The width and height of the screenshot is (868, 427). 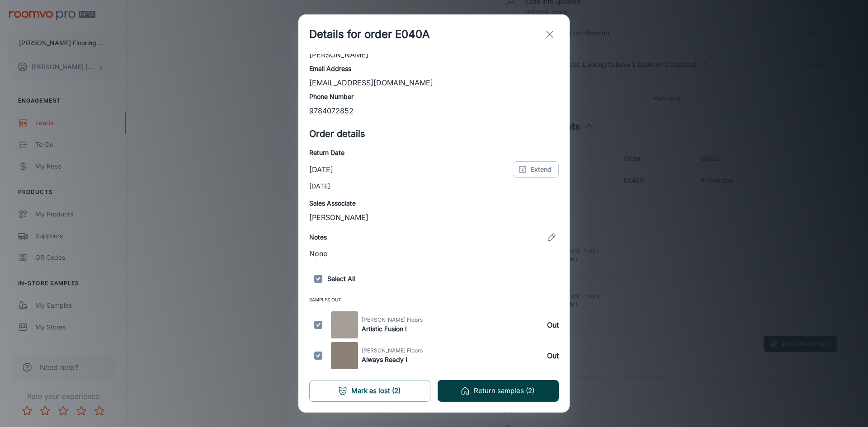 What do you see at coordinates (370, 391) in the screenshot?
I see `button: Mark as lost (2)` at bounding box center [370, 391].